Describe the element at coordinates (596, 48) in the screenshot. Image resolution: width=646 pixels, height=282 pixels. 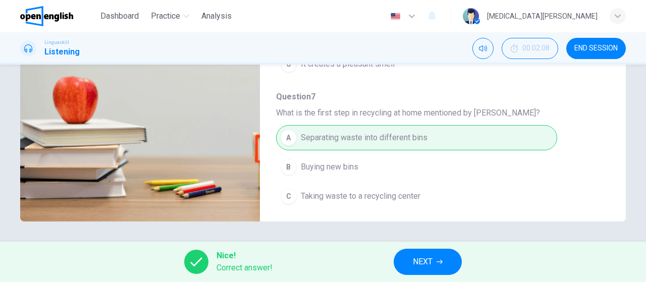
I see `button: END SESSION` at that location.